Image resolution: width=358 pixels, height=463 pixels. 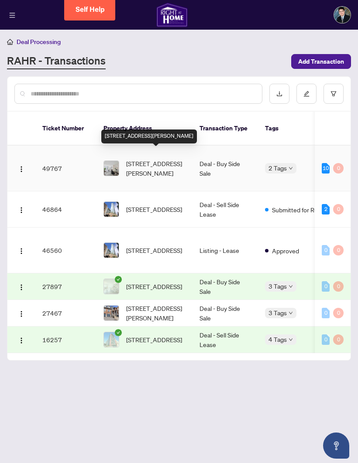 What do you see at coordinates (279, 94) in the screenshot?
I see `span: download` at bounding box center [279, 94].